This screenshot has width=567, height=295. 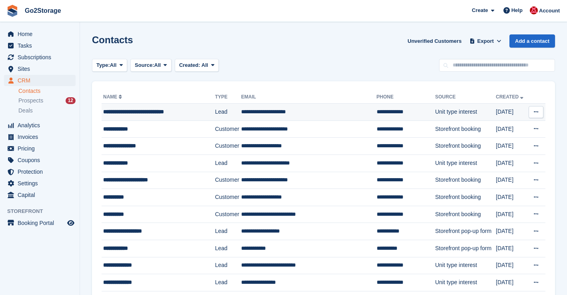 I want to click on div: 12, so click(x=70, y=100).